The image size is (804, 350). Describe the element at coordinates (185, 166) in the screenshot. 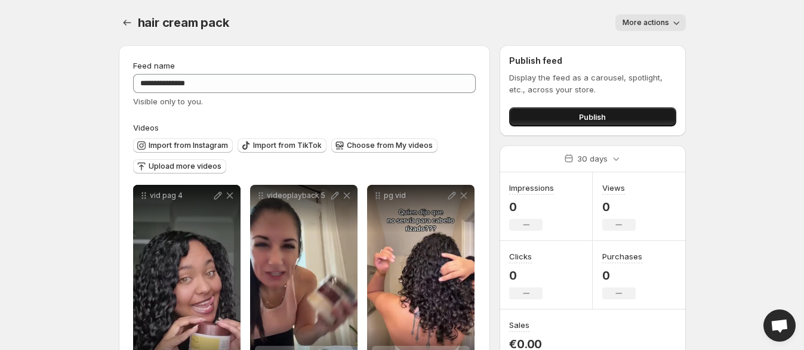

I see `span: Upload more videos` at that location.